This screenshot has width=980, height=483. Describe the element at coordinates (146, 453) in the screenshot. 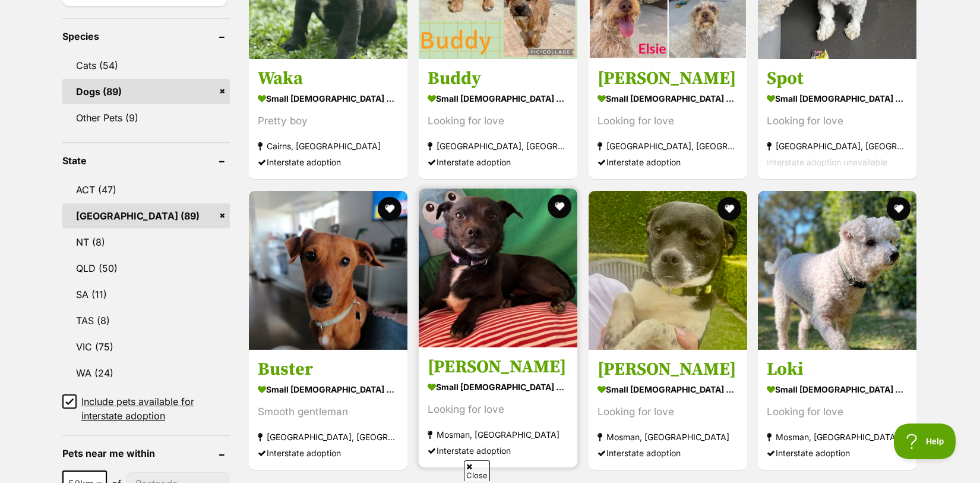

I see `header: Pets near me within` at that location.